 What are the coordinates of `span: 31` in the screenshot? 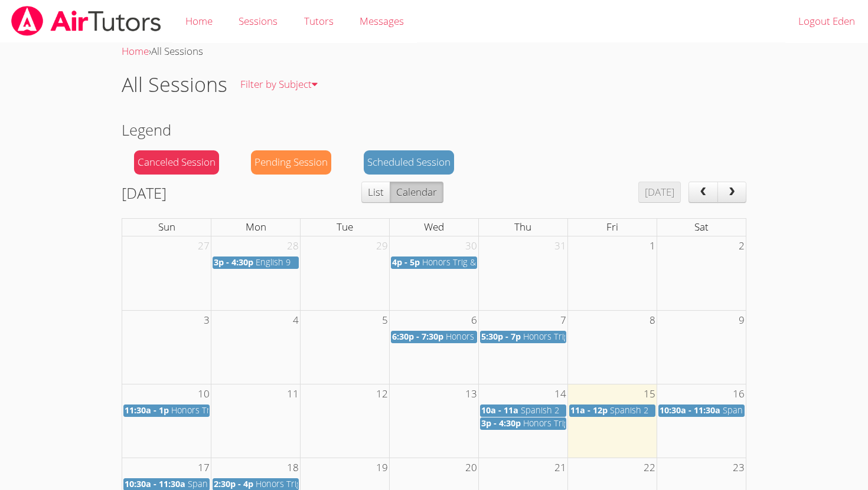 It's located at (560, 246).